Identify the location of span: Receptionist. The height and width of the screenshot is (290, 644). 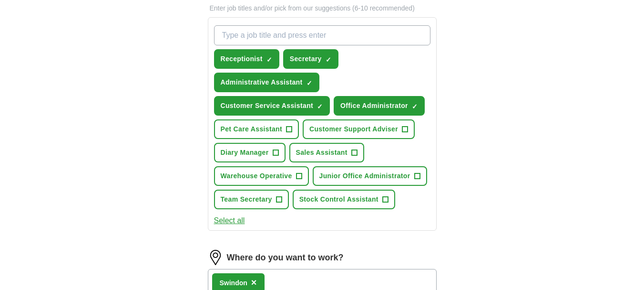
(242, 59).